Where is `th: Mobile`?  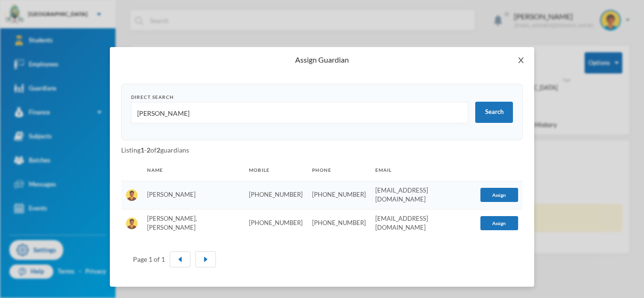
th: Mobile is located at coordinates (276, 170).